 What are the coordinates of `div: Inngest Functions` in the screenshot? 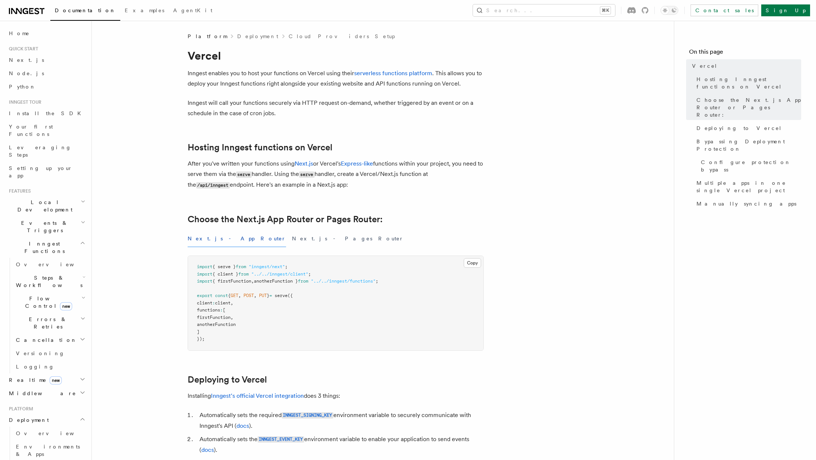 It's located at (46, 315).